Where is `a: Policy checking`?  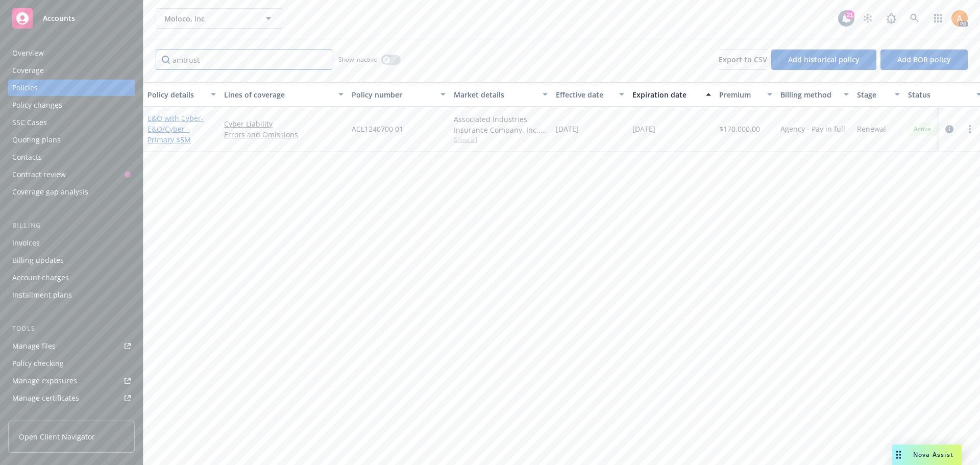
a: Policy checking is located at coordinates (72, 364).